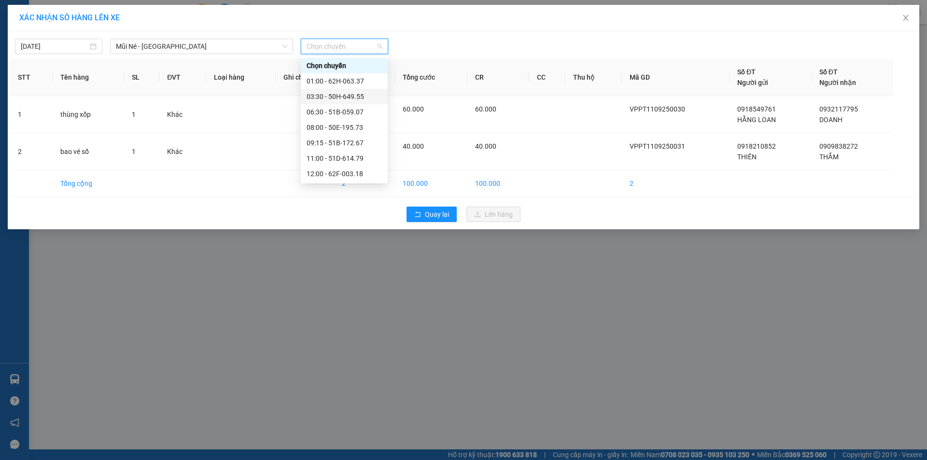  I want to click on span: HẰNG LOAN, so click(756, 120).